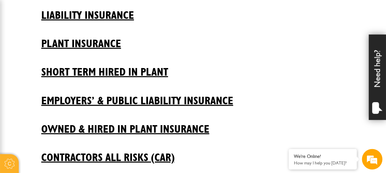 Image resolution: width=386 pixels, height=173 pixels. I want to click on a: Contractors All Risks (CAR), so click(193, 152).